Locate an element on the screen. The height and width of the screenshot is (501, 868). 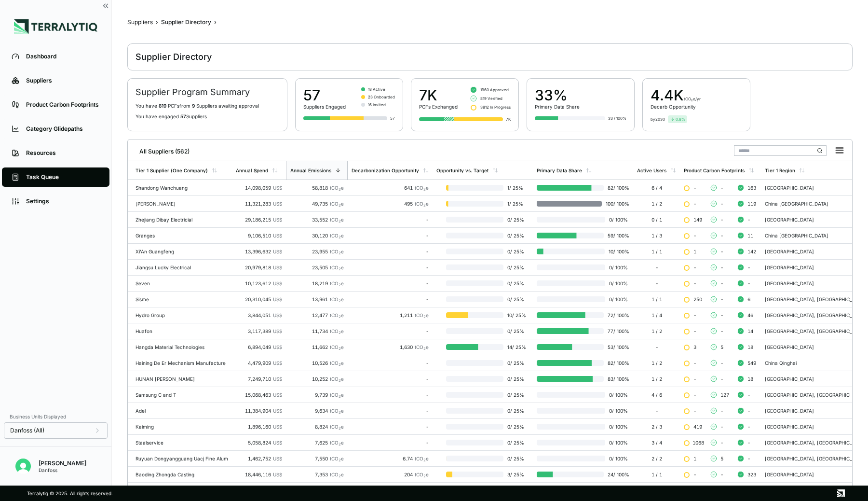
div: 1 / 3 is located at coordinates (657, 236).